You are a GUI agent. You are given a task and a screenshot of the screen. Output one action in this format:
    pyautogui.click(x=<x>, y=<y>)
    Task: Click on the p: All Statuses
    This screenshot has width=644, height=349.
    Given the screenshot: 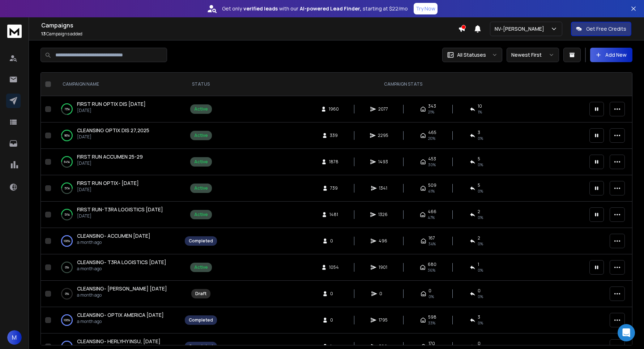 What is the action you would take?
    pyautogui.click(x=471, y=55)
    